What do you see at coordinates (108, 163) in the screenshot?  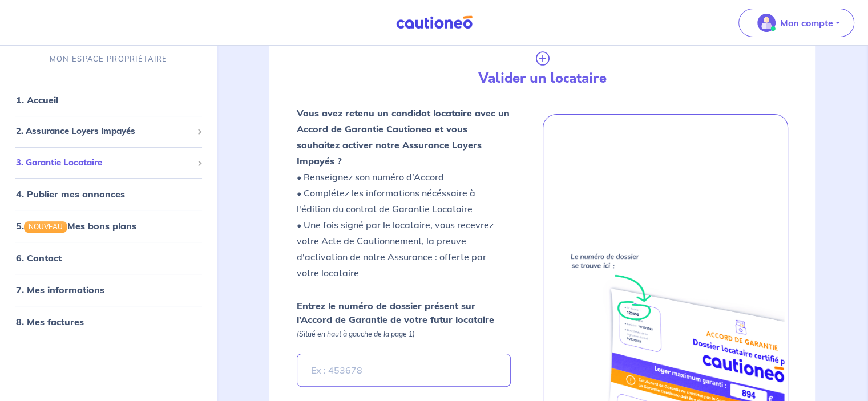 I see `div: 3. Garantie Locataire` at bounding box center [108, 163].